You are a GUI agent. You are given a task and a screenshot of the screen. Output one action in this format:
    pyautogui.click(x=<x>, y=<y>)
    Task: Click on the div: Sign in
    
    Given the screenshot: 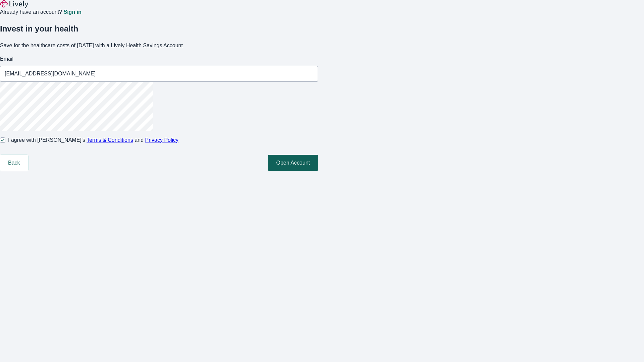 What is the action you would take?
    pyautogui.click(x=72, y=12)
    